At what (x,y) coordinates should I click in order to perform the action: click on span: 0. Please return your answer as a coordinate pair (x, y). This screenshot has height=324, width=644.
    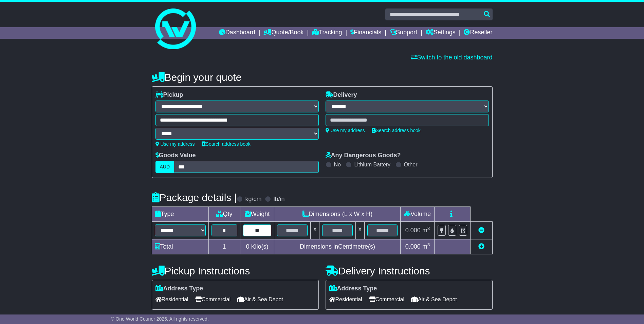
    Looking at the image, I should click on (247, 247).